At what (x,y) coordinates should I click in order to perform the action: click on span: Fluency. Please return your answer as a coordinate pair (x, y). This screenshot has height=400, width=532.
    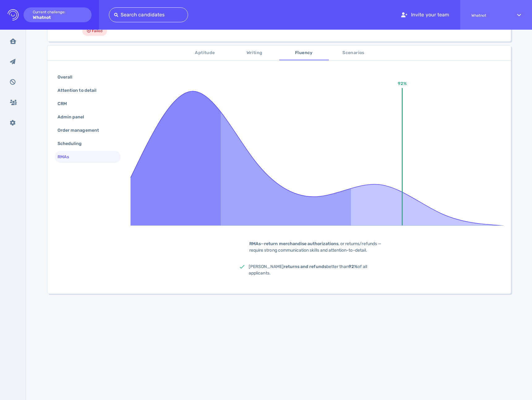
    Looking at the image, I should click on (304, 53).